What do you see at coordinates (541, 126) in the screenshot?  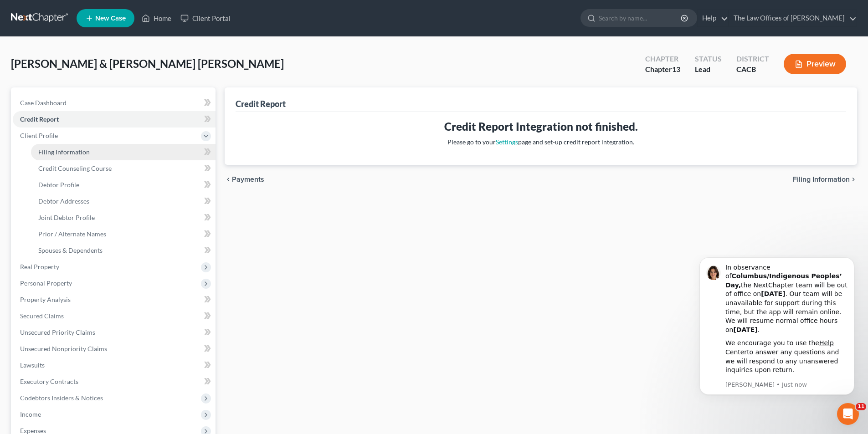 I see `h3: Credit Report Integration not finished.` at bounding box center [541, 126].